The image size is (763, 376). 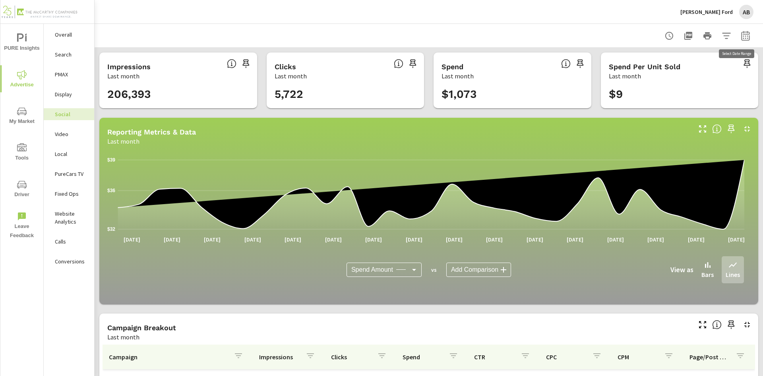 I want to click on div: Conversions, so click(x=69, y=261).